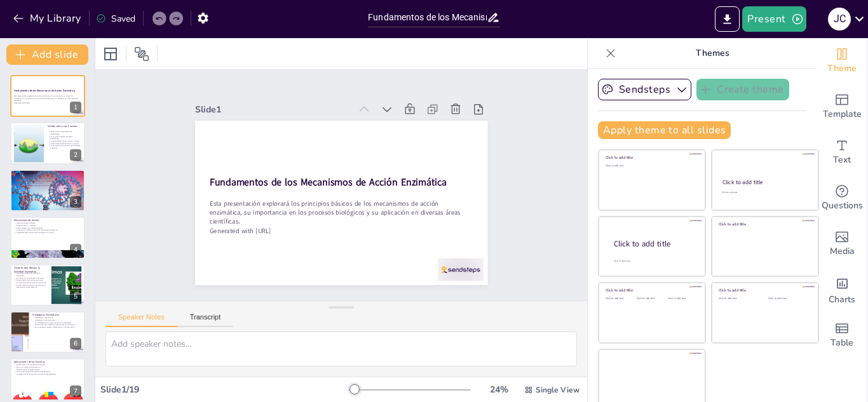 This screenshot has height=402, width=868. What do you see at coordinates (842, 68) in the screenshot?
I see `span: Theme` at bounding box center [842, 68].